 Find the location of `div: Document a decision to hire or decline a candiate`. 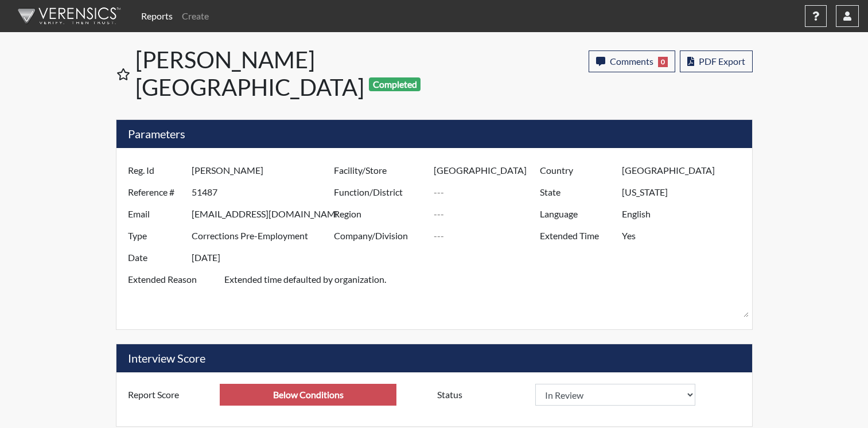

div: Document a decision to hire or decline a candiate is located at coordinates (589, 395).